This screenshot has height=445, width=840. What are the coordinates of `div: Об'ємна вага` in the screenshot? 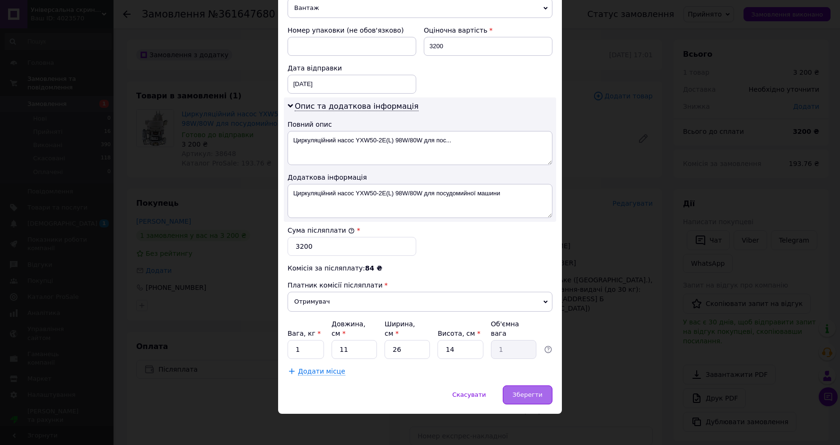 It's located at (513, 329).